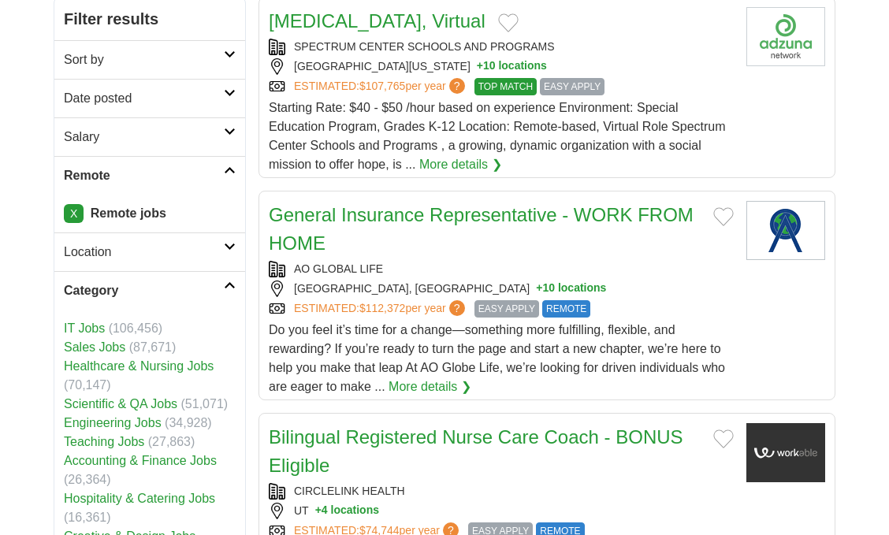 This screenshot has height=535, width=889. What do you see at coordinates (143, 291) in the screenshot?
I see `h2: Category` at bounding box center [143, 291].